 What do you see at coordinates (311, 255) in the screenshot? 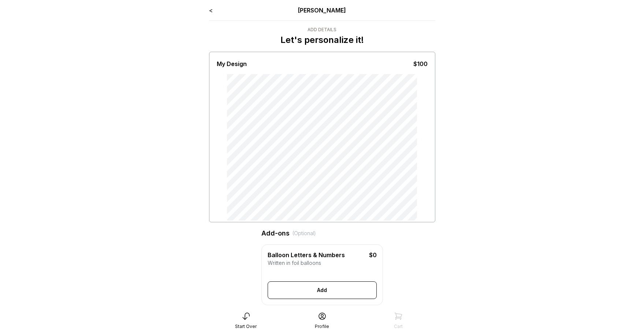
I see `div: Balloon Letters & Numbers` at bounding box center [311, 255].